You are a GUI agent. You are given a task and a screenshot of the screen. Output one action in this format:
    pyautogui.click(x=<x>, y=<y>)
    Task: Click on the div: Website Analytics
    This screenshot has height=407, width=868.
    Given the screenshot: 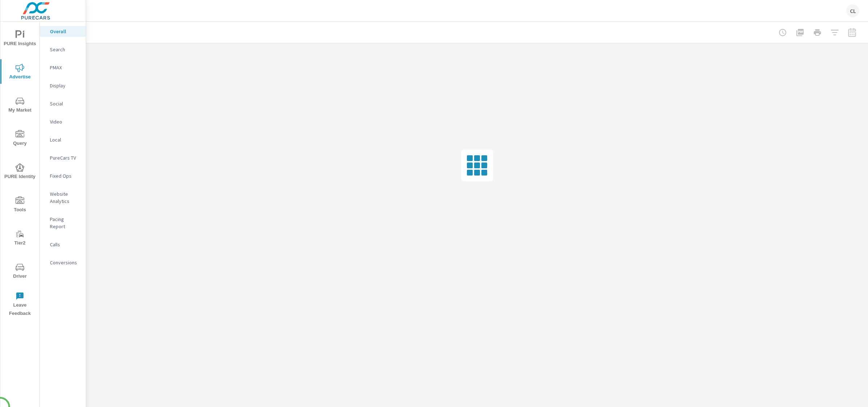 What is the action you would take?
    pyautogui.click(x=63, y=198)
    